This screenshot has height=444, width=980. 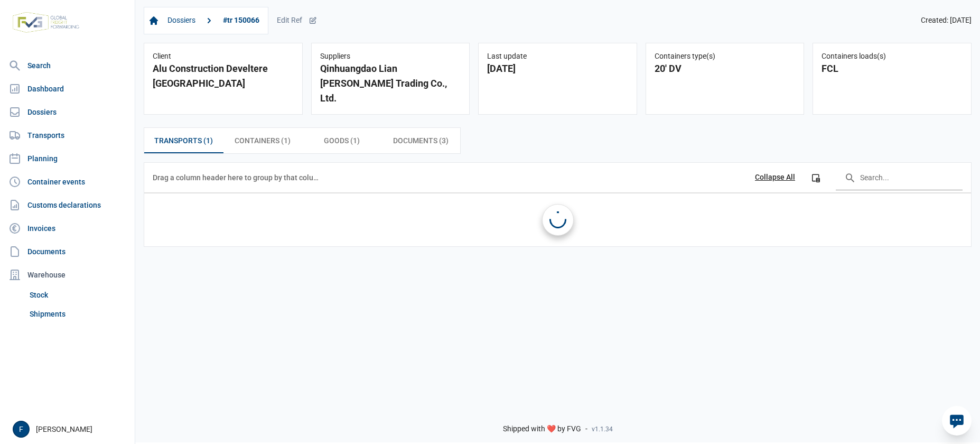 What do you see at coordinates (557, 177) in the screenshot?
I see `div: Data grid toolbar` at bounding box center [557, 177].